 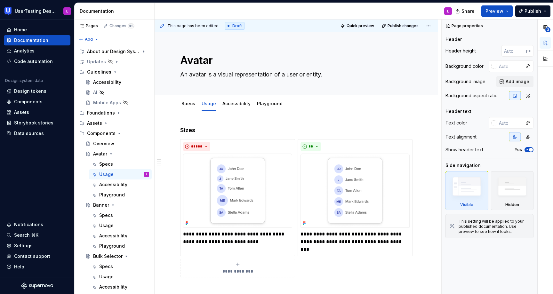 I want to click on a: Home, so click(x=37, y=30).